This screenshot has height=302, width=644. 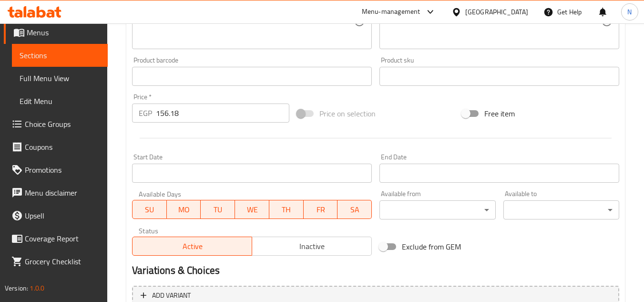 I want to click on a: Full Menu View, so click(x=60, y=78).